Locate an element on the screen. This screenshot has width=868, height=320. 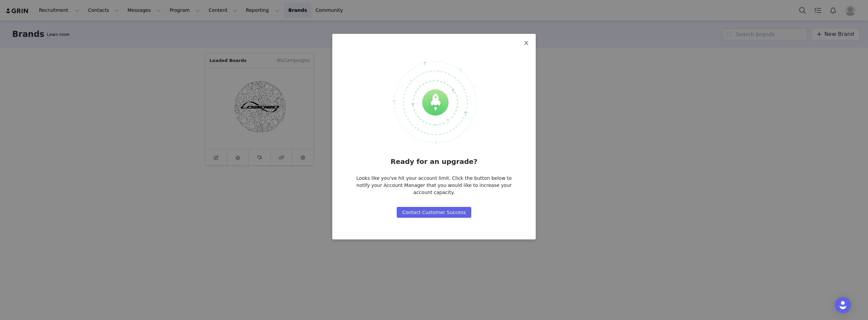
div: Looks like you've hit your account limit. Click the button below to notify your Account Manager t... is located at coordinates (434, 185).